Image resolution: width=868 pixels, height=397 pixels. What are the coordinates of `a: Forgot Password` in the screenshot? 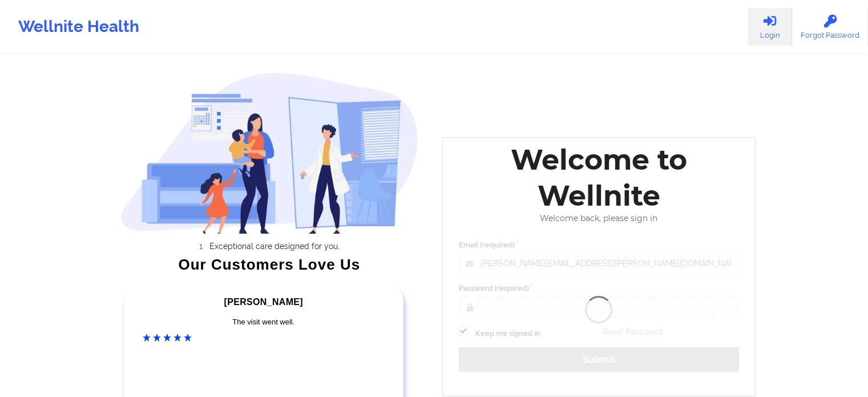 It's located at (830, 27).